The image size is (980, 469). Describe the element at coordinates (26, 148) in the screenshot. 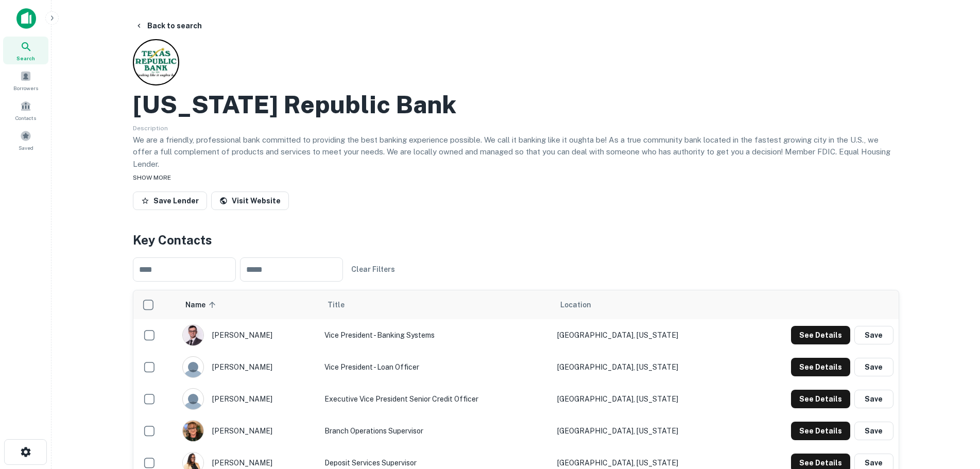

I see `span: Saved` at that location.